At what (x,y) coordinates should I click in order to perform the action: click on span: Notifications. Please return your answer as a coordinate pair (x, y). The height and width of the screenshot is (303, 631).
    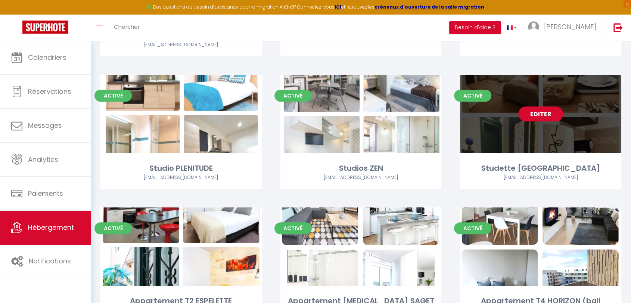
    Looking at the image, I should click on (50, 261).